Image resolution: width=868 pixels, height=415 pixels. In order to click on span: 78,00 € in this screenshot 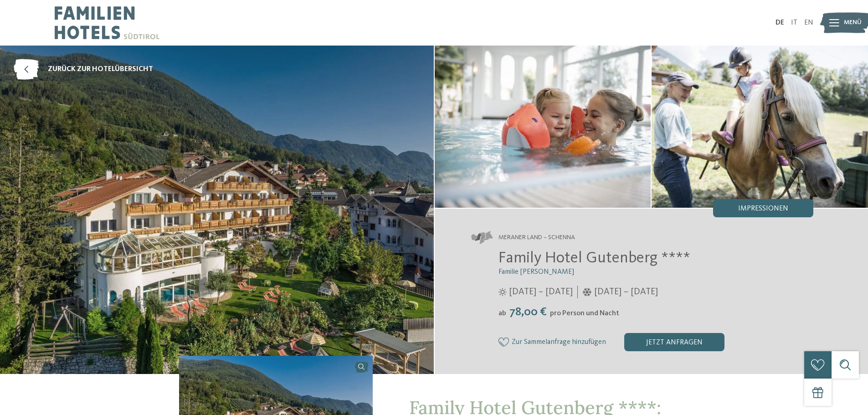, I will do `click(528, 312)`.